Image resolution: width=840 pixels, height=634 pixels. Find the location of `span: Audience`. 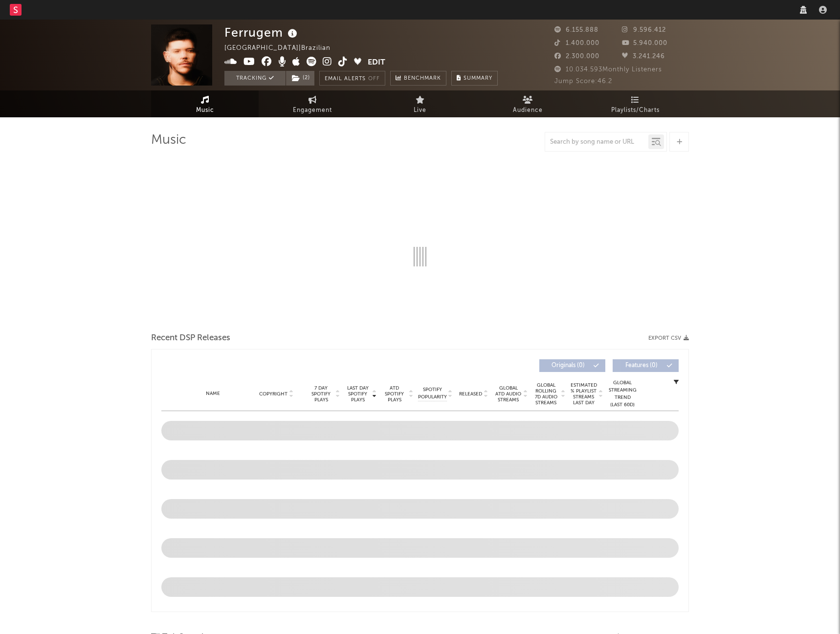

span: Audience is located at coordinates (527, 110).